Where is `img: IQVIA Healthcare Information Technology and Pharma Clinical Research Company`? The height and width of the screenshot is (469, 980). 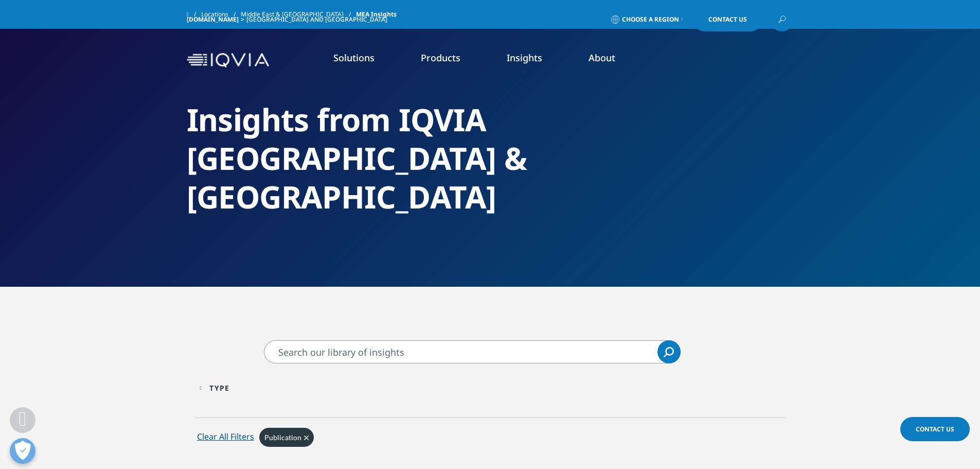
img: IQVIA Healthcare Information Technology and Pharma Clinical Research Company is located at coordinates (228, 60).